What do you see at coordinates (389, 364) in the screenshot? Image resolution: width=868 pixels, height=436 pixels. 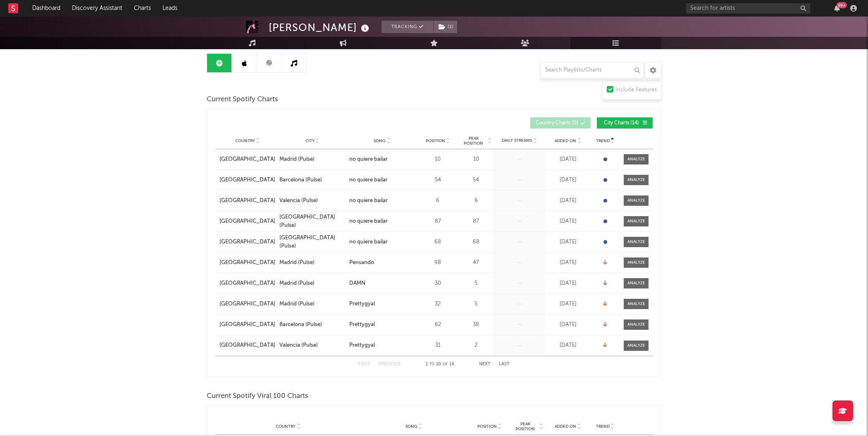 I see `button: Previous` at bounding box center [389, 364].